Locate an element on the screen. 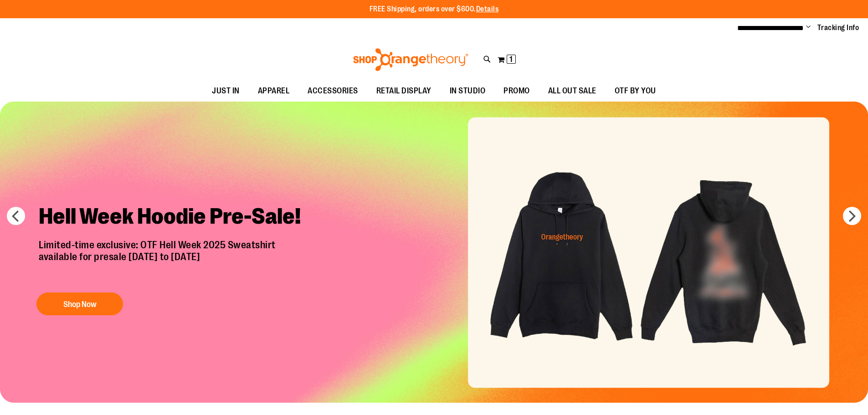  button: prev is located at coordinates (16, 216).